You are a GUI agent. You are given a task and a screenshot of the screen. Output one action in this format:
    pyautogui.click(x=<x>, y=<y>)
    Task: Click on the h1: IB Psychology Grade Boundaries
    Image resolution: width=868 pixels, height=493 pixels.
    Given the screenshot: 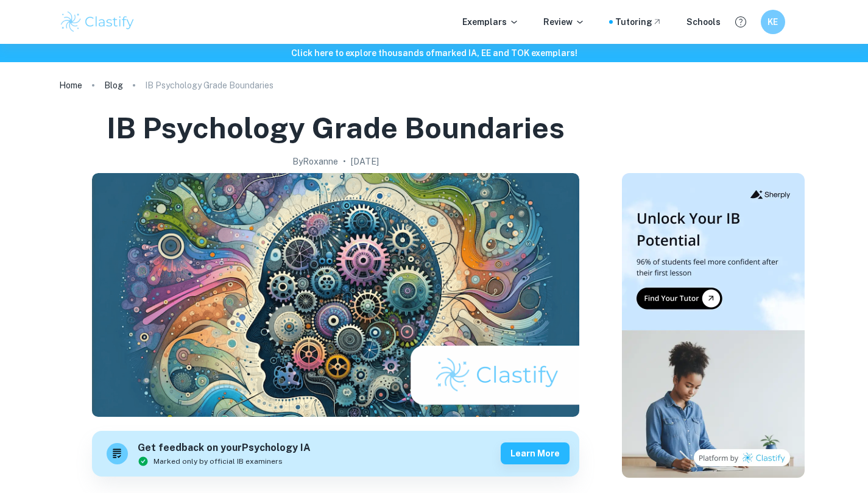 What is the action you would take?
    pyautogui.click(x=336, y=128)
    